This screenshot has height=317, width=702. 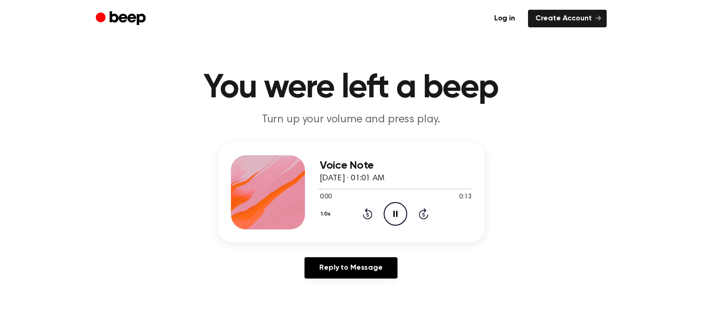 What do you see at coordinates (351, 119) in the screenshot?
I see `p: Turn up your volume and press play.` at bounding box center [351, 119].